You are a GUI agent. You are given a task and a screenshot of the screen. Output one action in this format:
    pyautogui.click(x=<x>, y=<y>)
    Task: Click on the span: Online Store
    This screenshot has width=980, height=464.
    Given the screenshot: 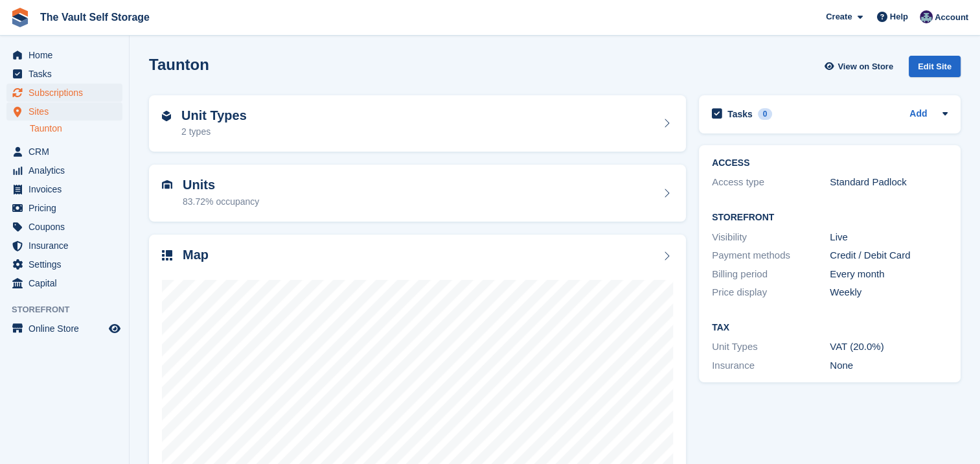 What is the action you would take?
    pyautogui.click(x=67, y=328)
    